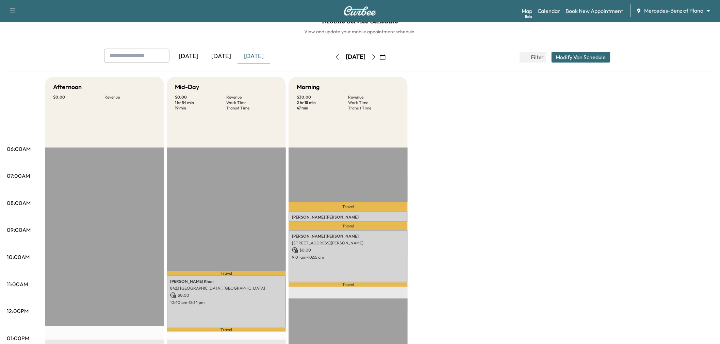 This screenshot has width=720, height=344. What do you see at coordinates (581, 57) in the screenshot?
I see `button: Modify Van Schedule` at bounding box center [581, 57].